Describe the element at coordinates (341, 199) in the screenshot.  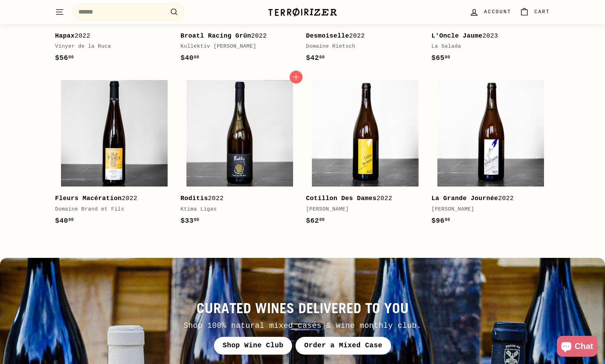
I see `b: Cotillon Des Dames` at that location.